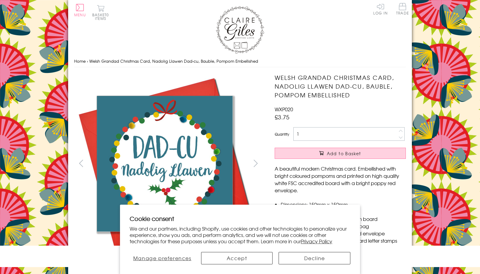 Image resolution: width=480 pixels, height=274 pixels. What do you see at coordinates (81, 163) in the screenshot?
I see `button: prev` at bounding box center [81, 163].